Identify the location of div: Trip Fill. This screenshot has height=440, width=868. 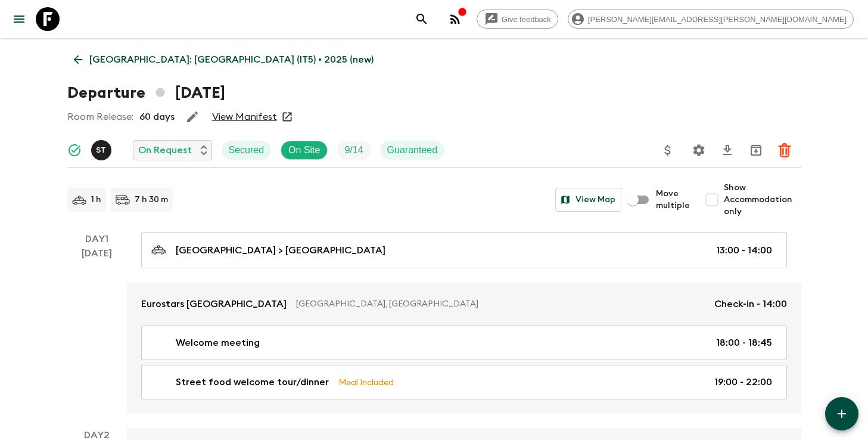
(353, 150).